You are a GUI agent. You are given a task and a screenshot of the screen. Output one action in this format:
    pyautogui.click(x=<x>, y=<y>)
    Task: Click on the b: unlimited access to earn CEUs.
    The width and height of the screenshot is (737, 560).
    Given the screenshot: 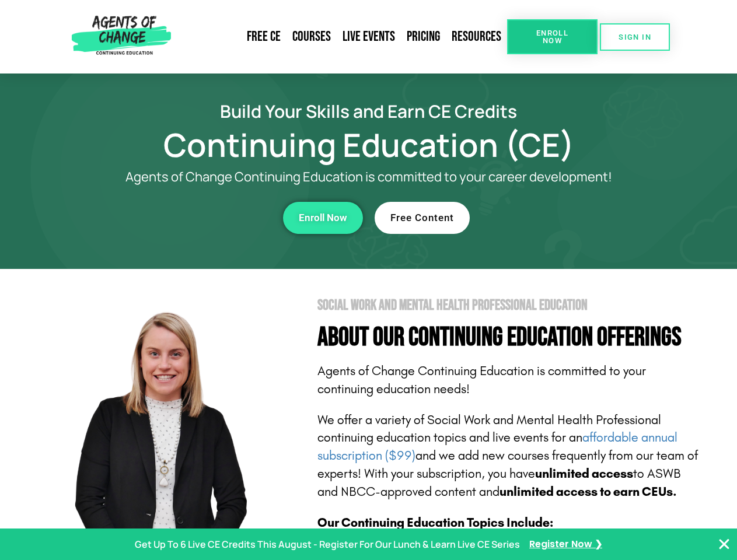 What is the action you would take?
    pyautogui.click(x=589, y=492)
    